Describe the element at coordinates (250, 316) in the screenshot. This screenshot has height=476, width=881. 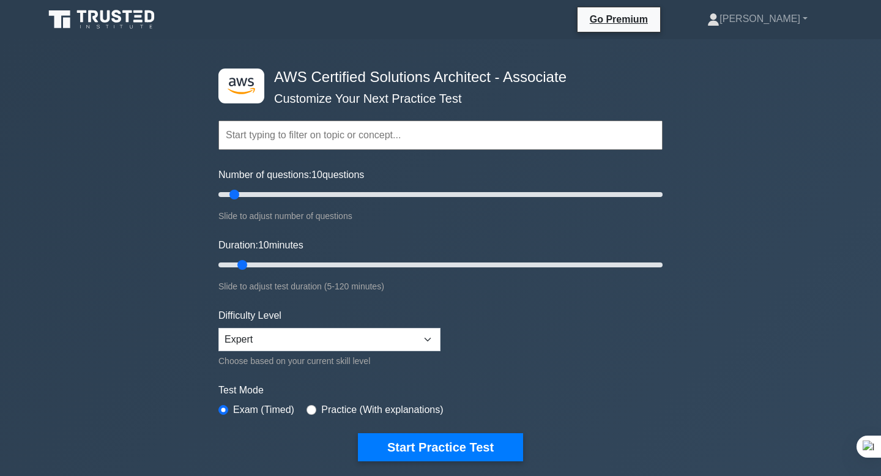
I see `label: Difficulty Level` at that location.